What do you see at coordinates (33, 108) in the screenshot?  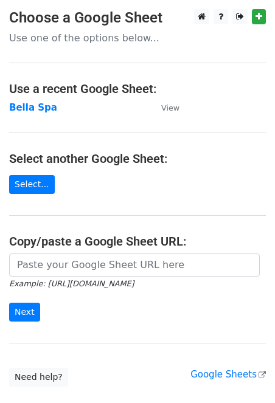 I see `a: Bella Spa` at bounding box center [33, 108].